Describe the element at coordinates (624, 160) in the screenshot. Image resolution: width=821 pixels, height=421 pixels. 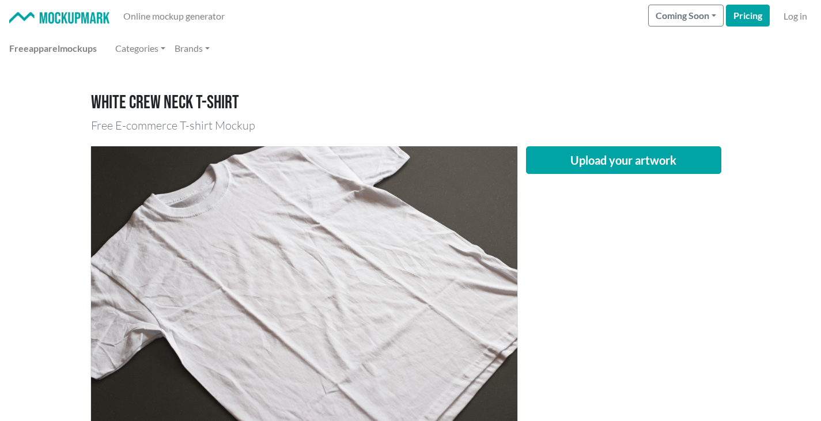
I see `button: Upload your artwork` at that location.